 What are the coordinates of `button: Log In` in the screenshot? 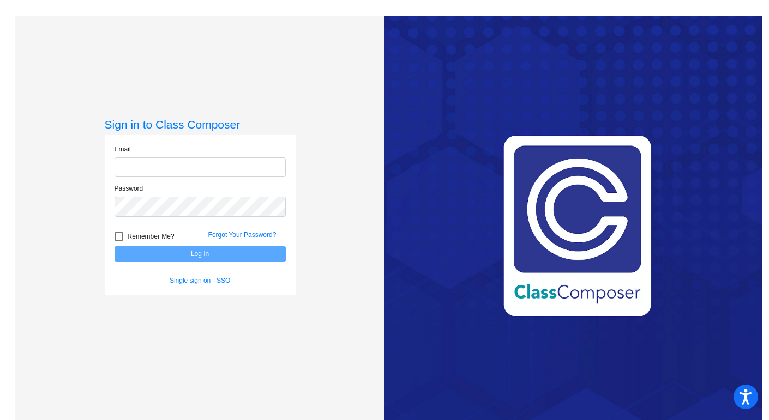 It's located at (200, 254).